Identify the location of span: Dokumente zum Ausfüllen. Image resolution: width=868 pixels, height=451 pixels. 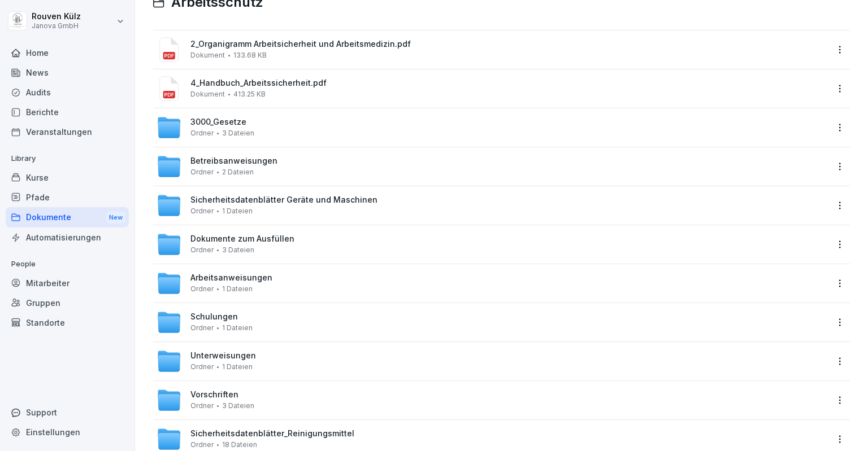
(243, 239).